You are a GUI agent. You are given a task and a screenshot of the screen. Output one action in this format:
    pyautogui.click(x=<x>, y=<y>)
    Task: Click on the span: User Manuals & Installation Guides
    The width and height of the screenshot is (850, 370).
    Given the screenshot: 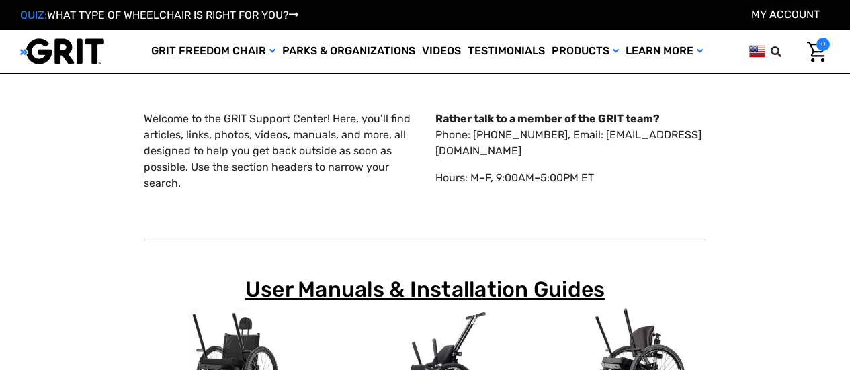 What is the action you would take?
    pyautogui.click(x=425, y=290)
    